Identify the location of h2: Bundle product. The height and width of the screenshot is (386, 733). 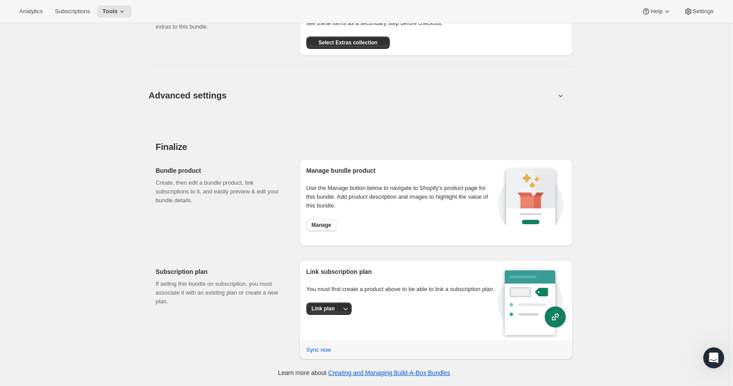
(220, 170).